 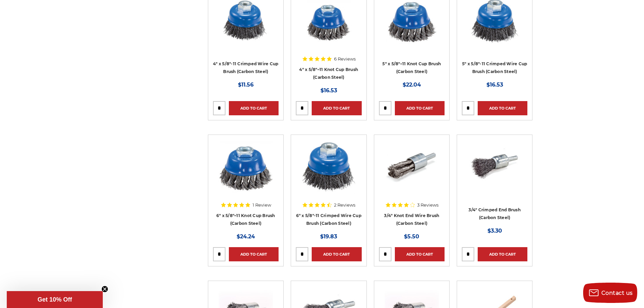 What do you see at coordinates (245, 167) in the screenshot?
I see `img: 6″ x 5/8″–11 Knot Cup Brush (Carbon Steel)` at bounding box center [245, 167].